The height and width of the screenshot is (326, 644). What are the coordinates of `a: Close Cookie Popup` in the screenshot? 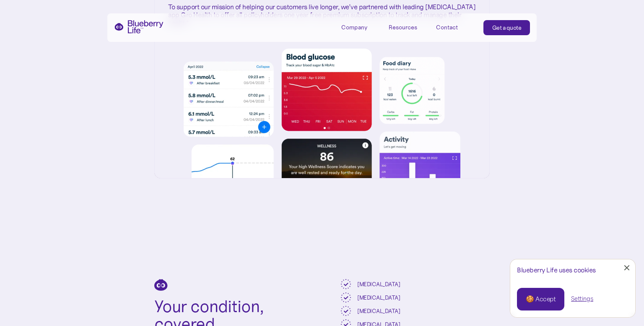 It's located at (626, 268).